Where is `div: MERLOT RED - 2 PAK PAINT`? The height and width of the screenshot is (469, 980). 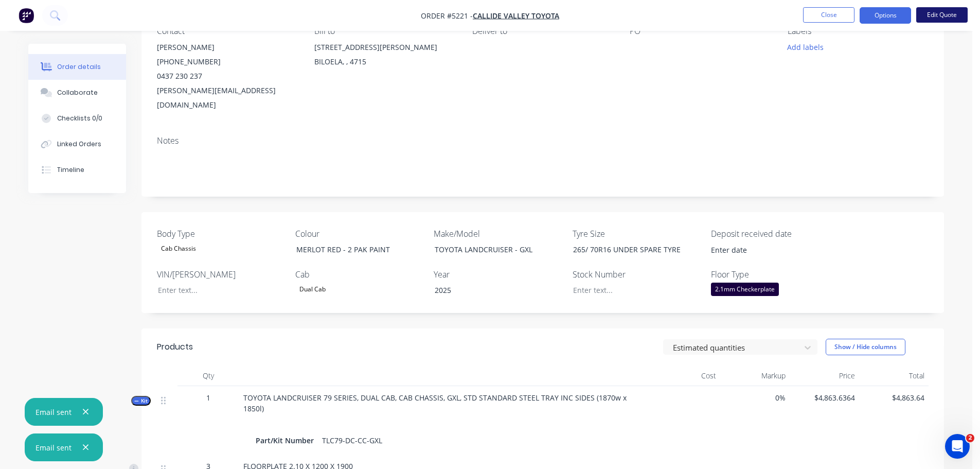
div: MERLOT RED - 2 PAK PAINT is located at coordinates (353, 249).